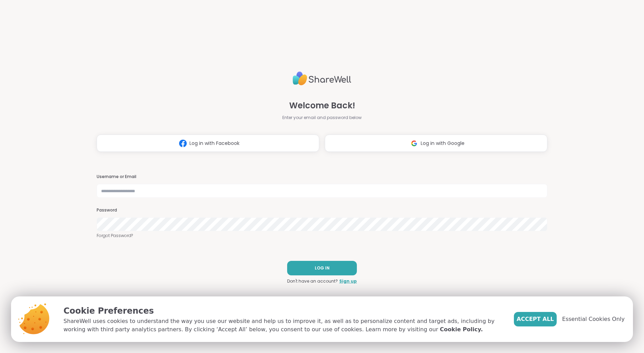 Image resolution: width=644 pixels, height=353 pixels. What do you see at coordinates (322, 268) in the screenshot?
I see `button: LOG IN` at bounding box center [322, 268].